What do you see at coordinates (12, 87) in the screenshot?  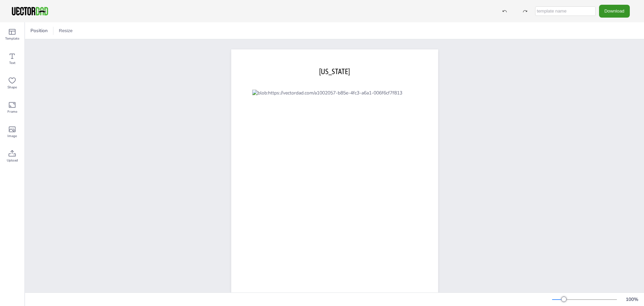 I see `span: Shape` at bounding box center [12, 87].